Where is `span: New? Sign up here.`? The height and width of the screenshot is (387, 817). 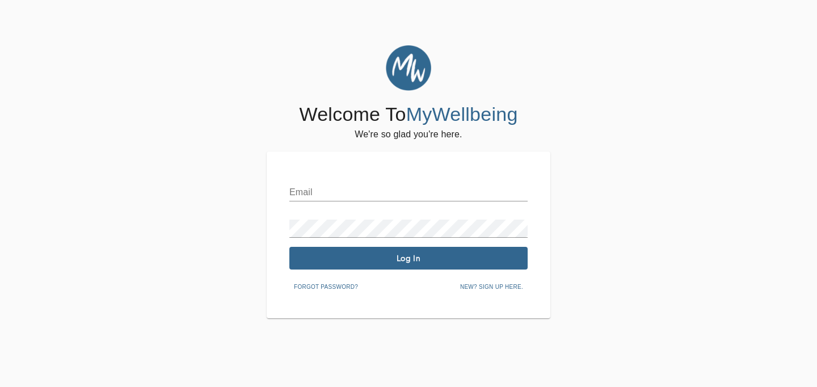
span: New? Sign up here. is located at coordinates (491, 287).